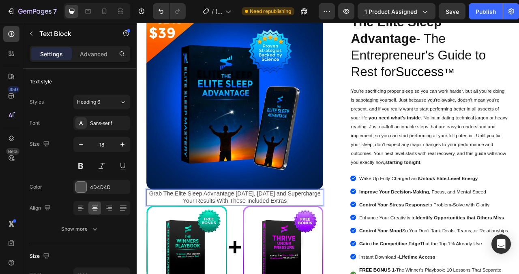 Image resolution: width=519 pixels, height=274 pixels. What do you see at coordinates (372, 150) in the screenshot?
I see `span: . No intimidating technical jargon or heavy reading. Just no-fluff actionable steps that are easy...` at bounding box center [372, 150].